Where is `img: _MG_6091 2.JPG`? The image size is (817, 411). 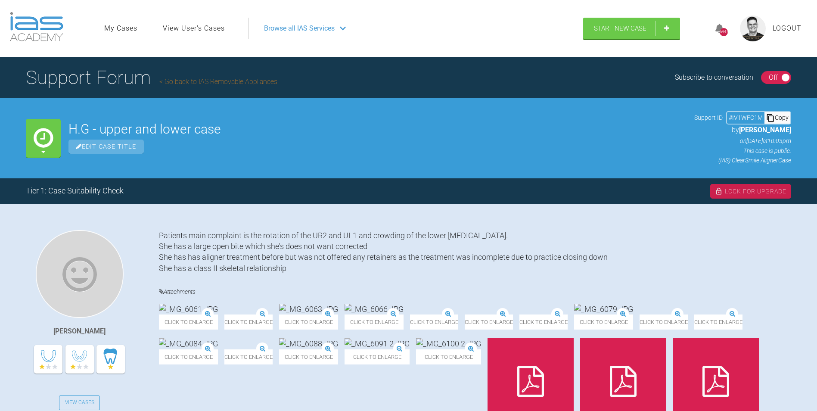
img: _MG_6091 2.JPG is located at coordinates (377, 343).